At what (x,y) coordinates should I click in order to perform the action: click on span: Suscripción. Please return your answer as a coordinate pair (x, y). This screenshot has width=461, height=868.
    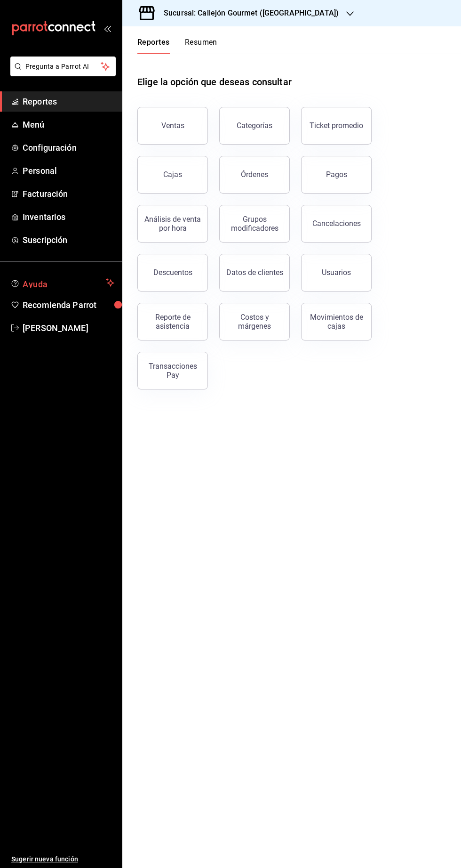
    Looking at the image, I should click on (68, 240).